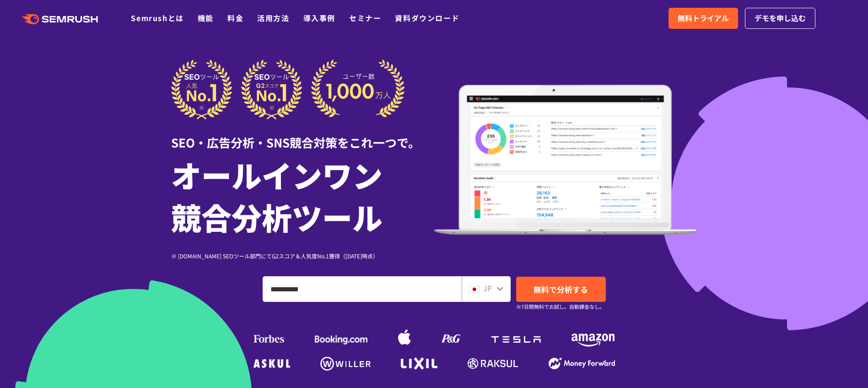  Describe the element at coordinates (560, 306) in the screenshot. I see `small: ※7日間無料でお試し。自動課金なし。` at that location.